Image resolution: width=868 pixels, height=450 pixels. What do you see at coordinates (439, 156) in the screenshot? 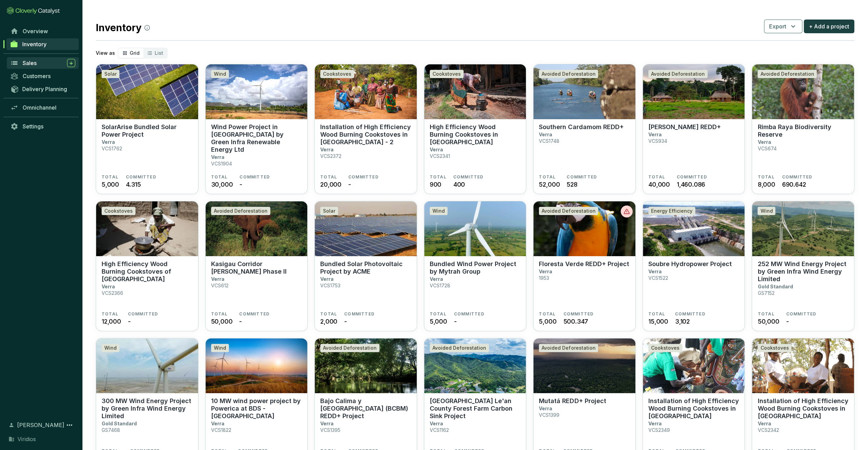
I see `p: VCS2341` at bounding box center [439, 156].